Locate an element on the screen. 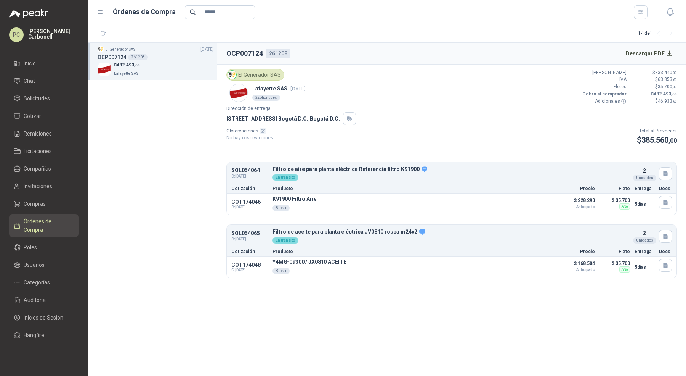  span: Categorías is located at coordinates (37, 282).